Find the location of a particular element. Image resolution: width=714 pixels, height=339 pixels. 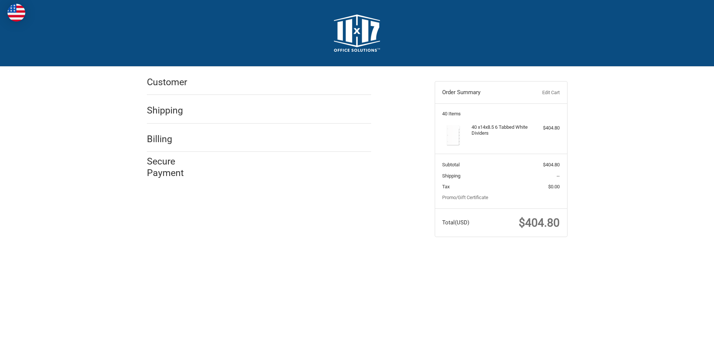

span: Total (USD) is located at coordinates (456, 222).